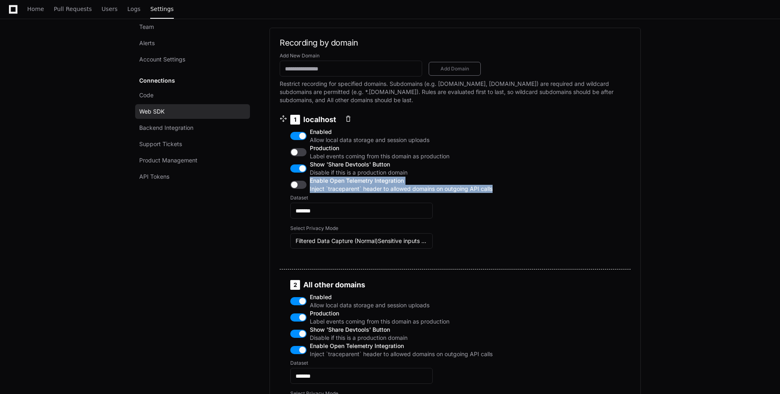 The image size is (780, 394). I want to click on span: Code, so click(146, 95).